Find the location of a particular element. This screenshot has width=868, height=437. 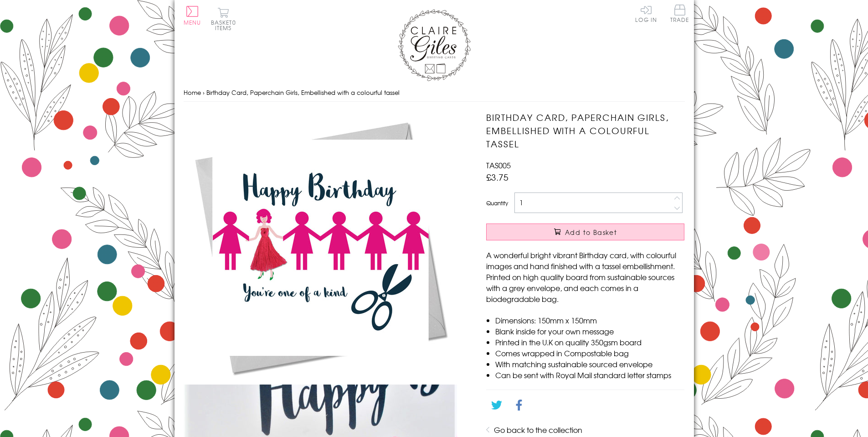

span: 0 items is located at coordinates (225, 25).